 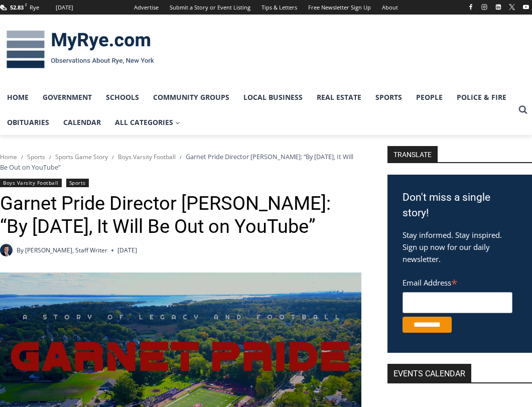 What do you see at coordinates (523, 110) in the screenshot?
I see `button: View Search Form` at bounding box center [523, 110].